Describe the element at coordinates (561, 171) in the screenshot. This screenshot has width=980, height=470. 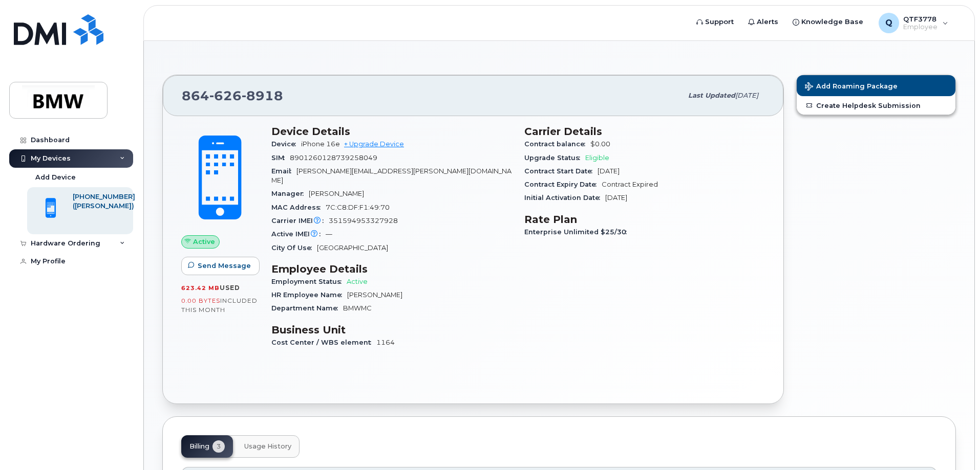
I see `span: Contract Start Date` at that location.